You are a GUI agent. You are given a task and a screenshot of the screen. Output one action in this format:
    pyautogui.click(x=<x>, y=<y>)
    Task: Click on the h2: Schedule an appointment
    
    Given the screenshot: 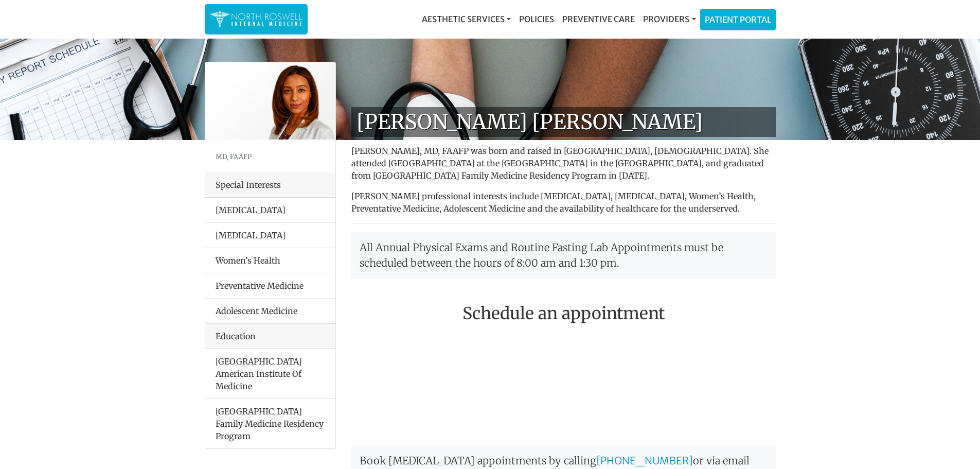 What is the action you would take?
    pyautogui.click(x=564, y=313)
    